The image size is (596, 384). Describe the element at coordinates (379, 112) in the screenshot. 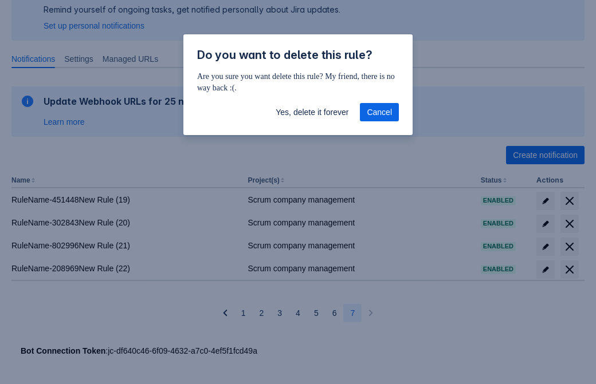

I see `span: Cancel` at that location.